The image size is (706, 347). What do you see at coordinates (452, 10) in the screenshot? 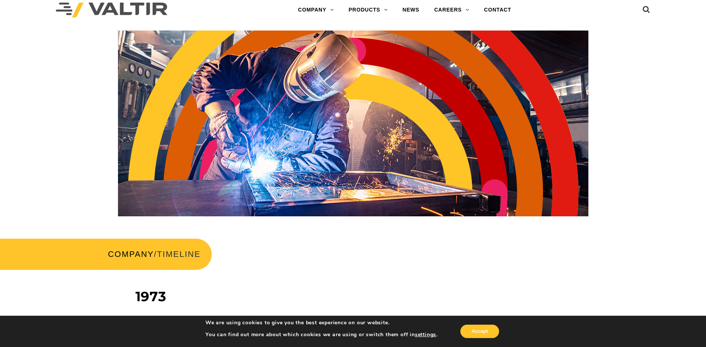
I see `a: CAREERS` at bounding box center [452, 10].